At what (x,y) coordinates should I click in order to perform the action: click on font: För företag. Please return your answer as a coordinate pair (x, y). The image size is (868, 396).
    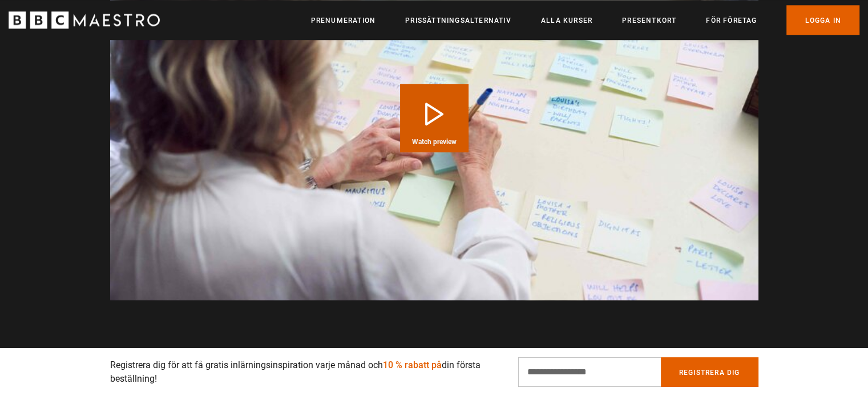
    Looking at the image, I should click on (731, 21).